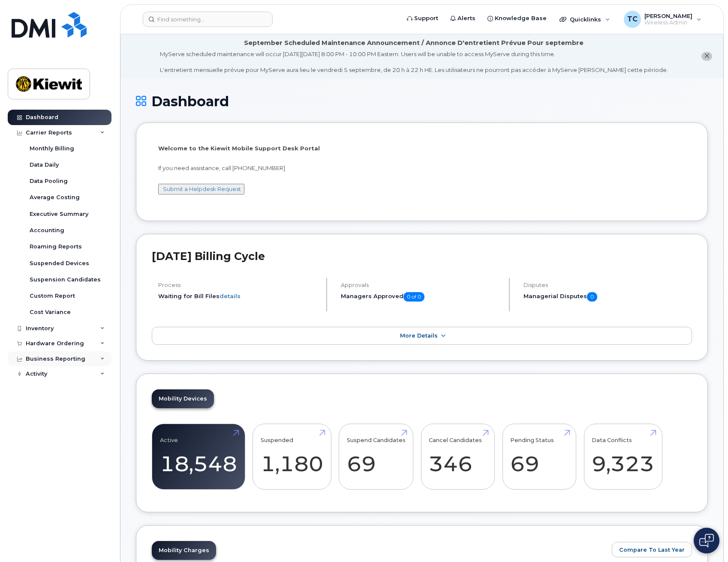  Describe the element at coordinates (183, 399) in the screenshot. I see `a: Mobility Devices` at that location.